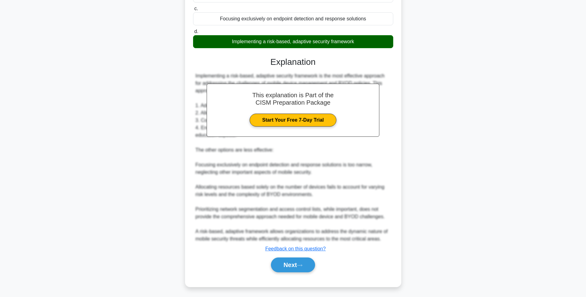 This screenshot has height=297, width=586. I want to click on u: Feedback on this question?, so click(296, 249).